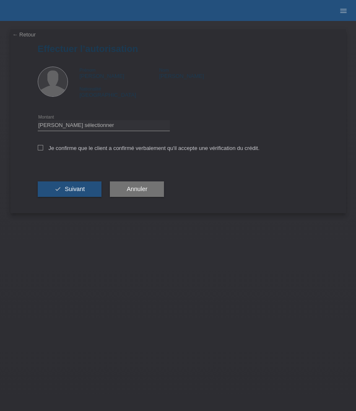  What do you see at coordinates (24, 34) in the screenshot?
I see `a: ← Retour` at bounding box center [24, 34].